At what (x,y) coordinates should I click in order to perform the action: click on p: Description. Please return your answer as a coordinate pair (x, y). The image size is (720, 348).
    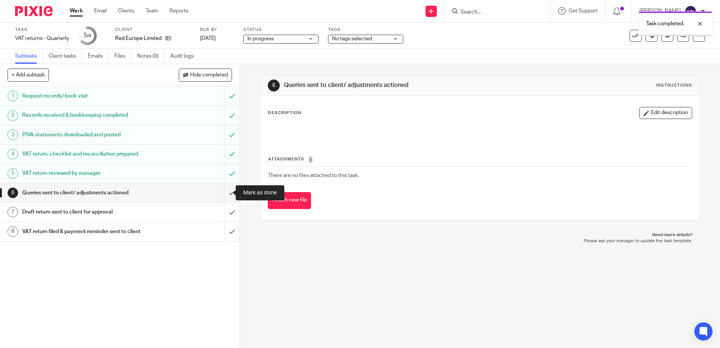
    Looking at the image, I should click on (284, 113).